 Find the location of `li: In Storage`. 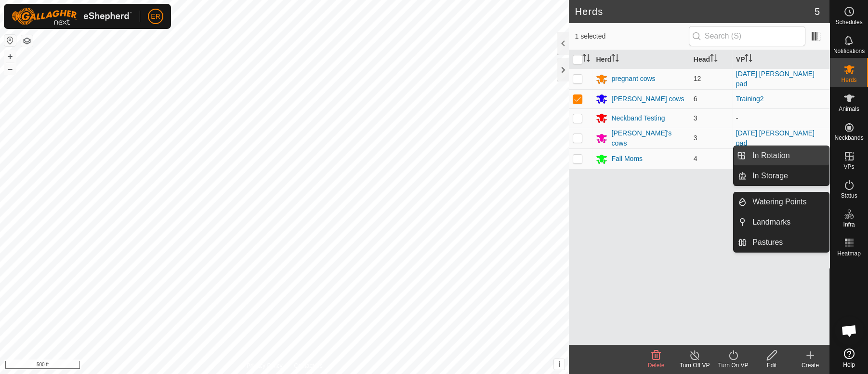

li: In Storage is located at coordinates (782, 176).